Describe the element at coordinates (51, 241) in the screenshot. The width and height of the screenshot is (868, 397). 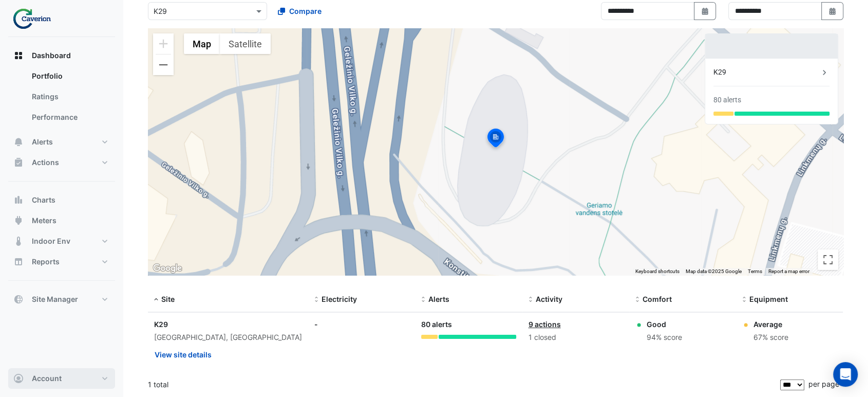
I see `span: Indoor Env` at that location.